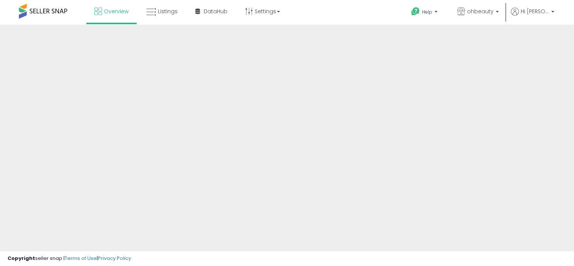 The image size is (574, 266). What do you see at coordinates (425, 13) in the screenshot?
I see `a: Help` at bounding box center [425, 13].